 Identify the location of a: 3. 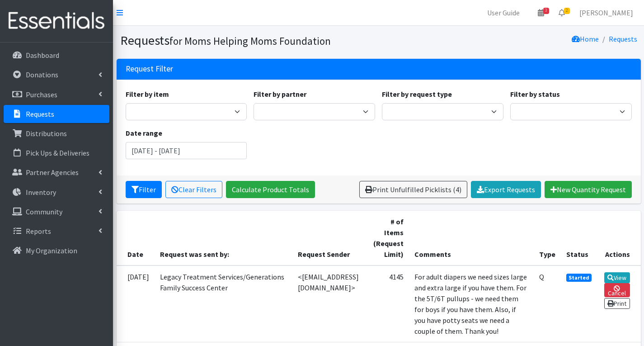
(541, 13).